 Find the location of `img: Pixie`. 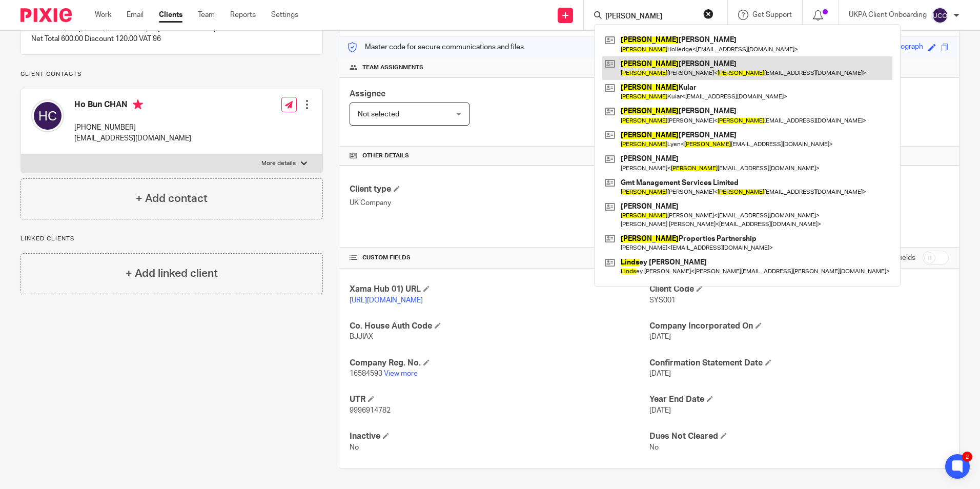

img: Pixie is located at coordinates (46, 15).